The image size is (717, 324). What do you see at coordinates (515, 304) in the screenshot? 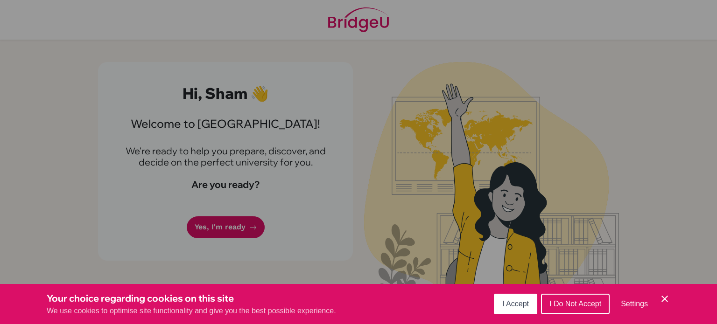
I see `button: I Accept` at bounding box center [515, 304].